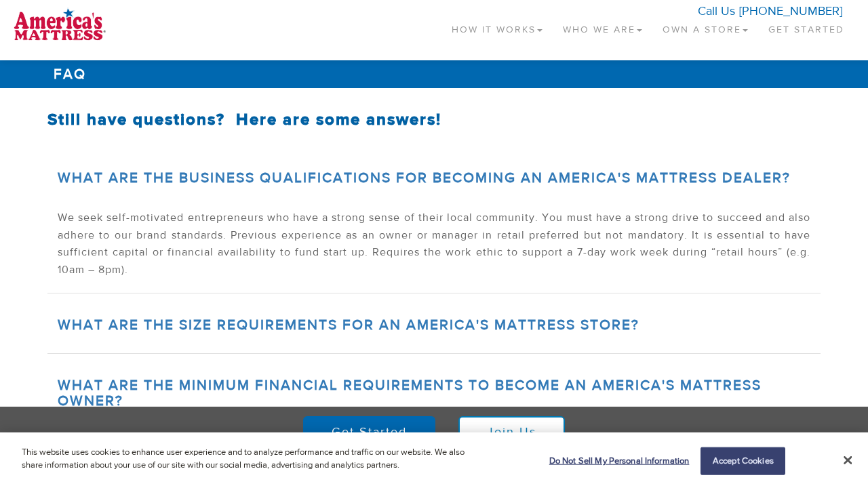  What do you see at coordinates (434, 120) in the screenshot?
I see `p: Still have questions? Here are some answers!` at bounding box center [434, 120].